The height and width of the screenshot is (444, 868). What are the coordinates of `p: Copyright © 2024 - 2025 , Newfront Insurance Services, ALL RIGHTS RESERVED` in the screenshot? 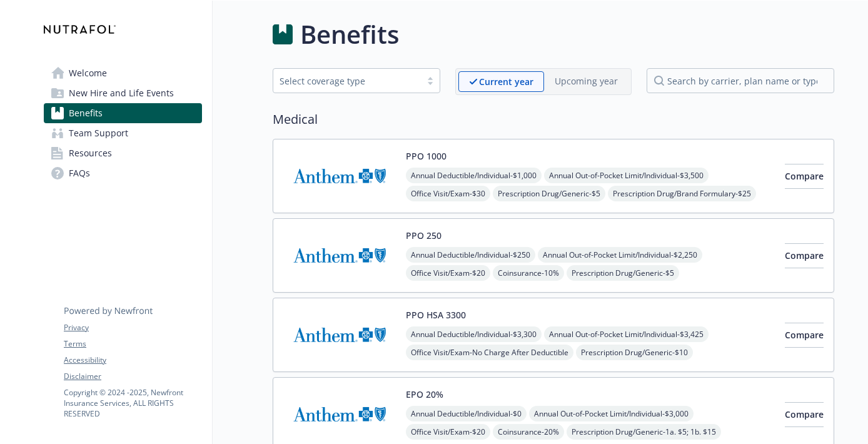 It's located at (133, 402).